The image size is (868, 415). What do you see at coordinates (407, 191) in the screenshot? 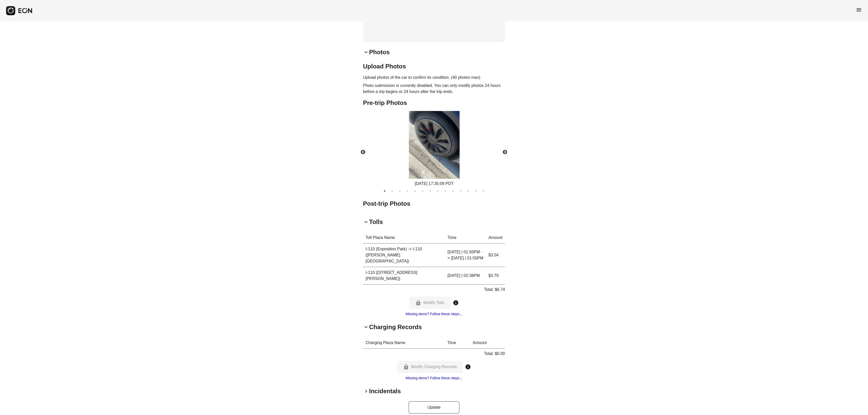
I see `button: 4` at bounding box center [407, 191].